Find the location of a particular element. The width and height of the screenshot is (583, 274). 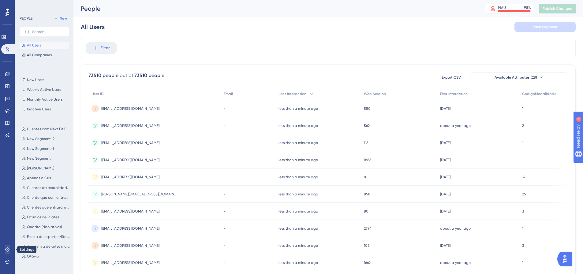

span: Need Help? is located at coordinates (26, 5).